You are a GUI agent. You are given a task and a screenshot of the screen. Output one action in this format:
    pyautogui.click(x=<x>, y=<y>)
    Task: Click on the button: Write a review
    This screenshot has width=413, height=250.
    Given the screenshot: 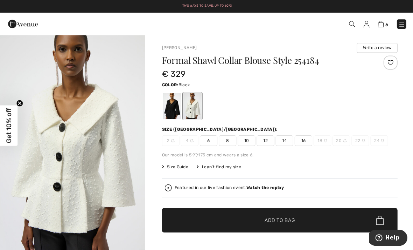 What is the action you would take?
    pyautogui.click(x=376, y=48)
    